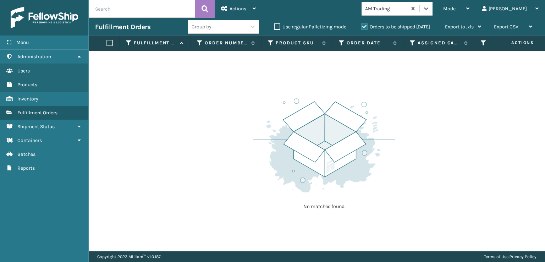 This screenshot has width=545, height=262. I want to click on label: Order Number, so click(226, 43).